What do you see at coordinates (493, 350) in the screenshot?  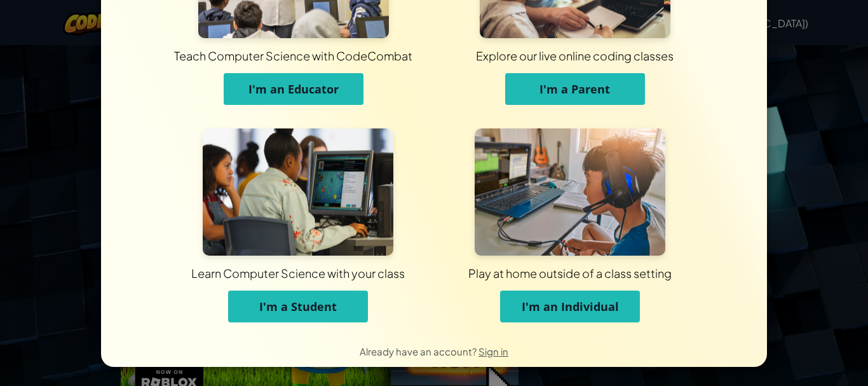 I see `a: Sign in` at bounding box center [493, 350].